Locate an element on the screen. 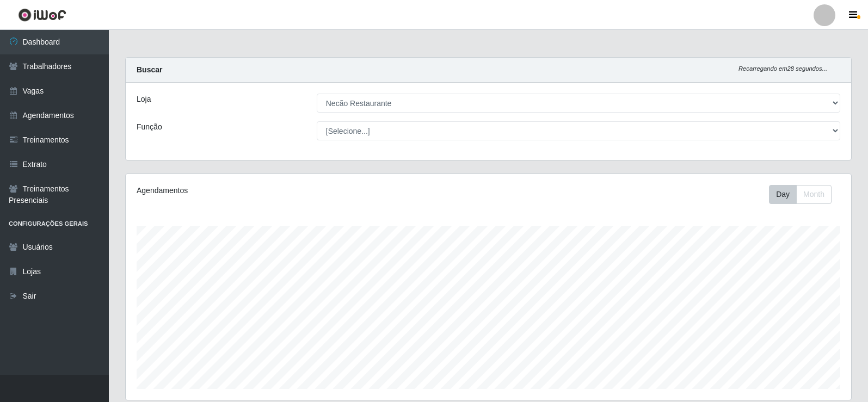  label: Loja is located at coordinates (144, 99).